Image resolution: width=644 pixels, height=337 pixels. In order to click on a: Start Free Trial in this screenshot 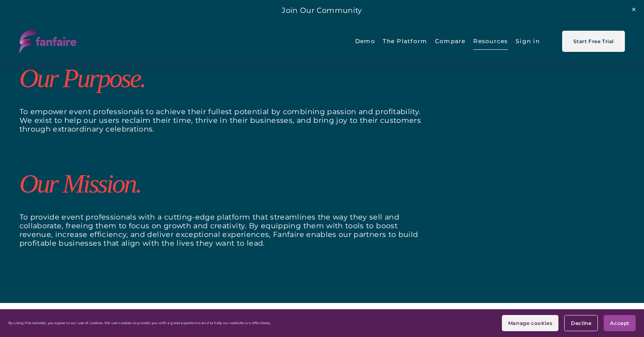, I will do `click(593, 41)`.